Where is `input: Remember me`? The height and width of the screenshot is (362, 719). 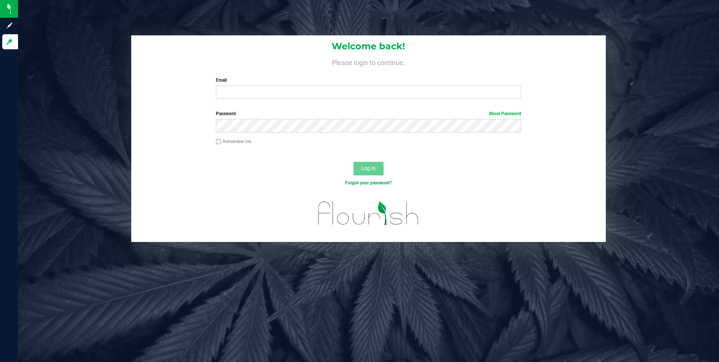 input: Remember me is located at coordinates (218, 142).